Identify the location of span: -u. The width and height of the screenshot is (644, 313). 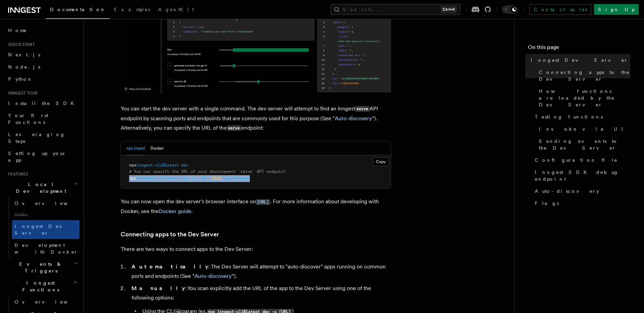
(193, 178).